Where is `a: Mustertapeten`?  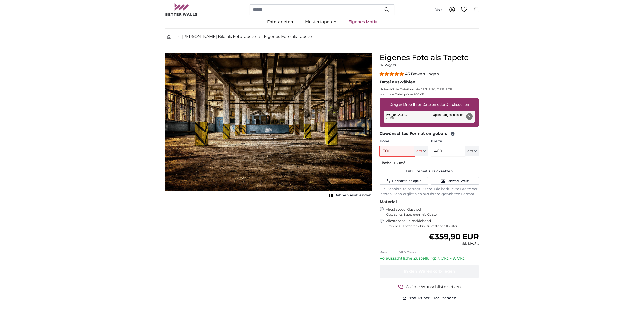 a: Mustertapeten is located at coordinates (321, 21).